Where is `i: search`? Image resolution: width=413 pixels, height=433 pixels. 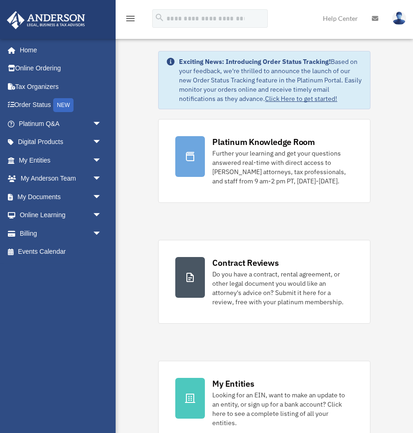 i: search is located at coordinates (160, 18).